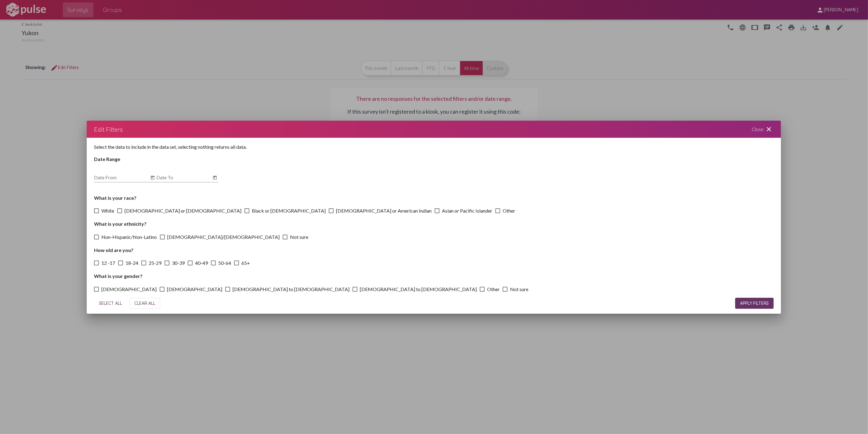 The height and width of the screenshot is (434, 868). Describe the element at coordinates (108, 263) in the screenshot. I see `span: 12 -17` at that location.